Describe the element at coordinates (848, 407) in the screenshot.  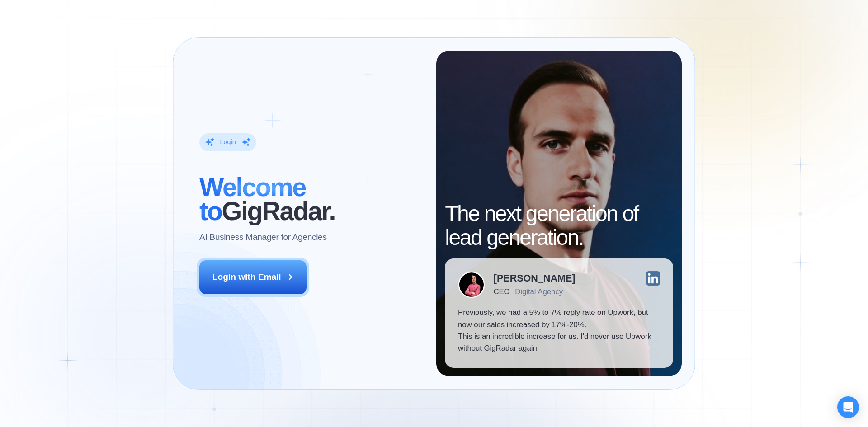
I see `div: Open Intercom Messenger` at that location.